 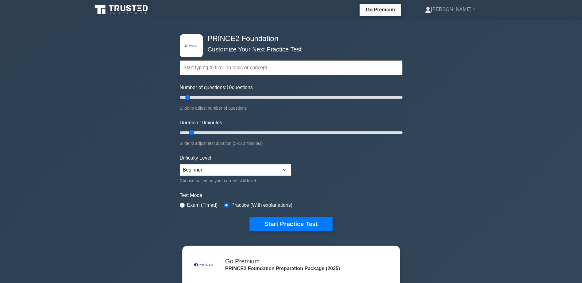 I want to click on label: Practice (With explanations), so click(x=262, y=205).